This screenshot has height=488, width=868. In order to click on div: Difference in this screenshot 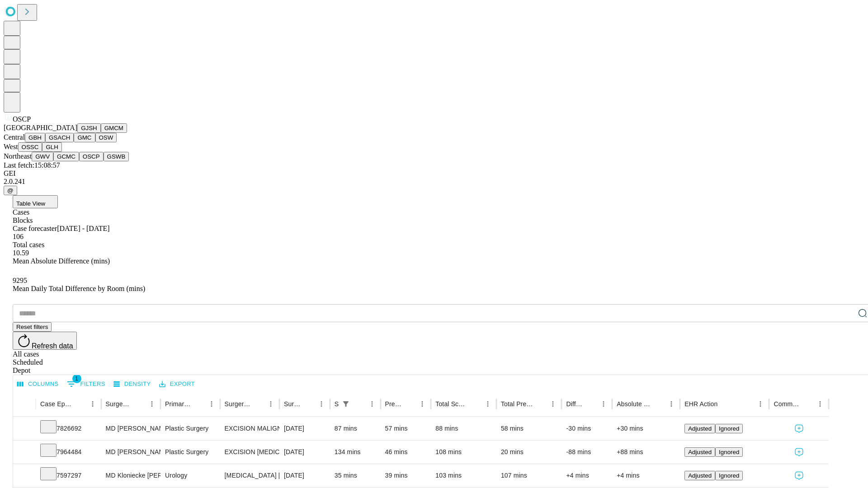, I will do `click(575, 404)`.